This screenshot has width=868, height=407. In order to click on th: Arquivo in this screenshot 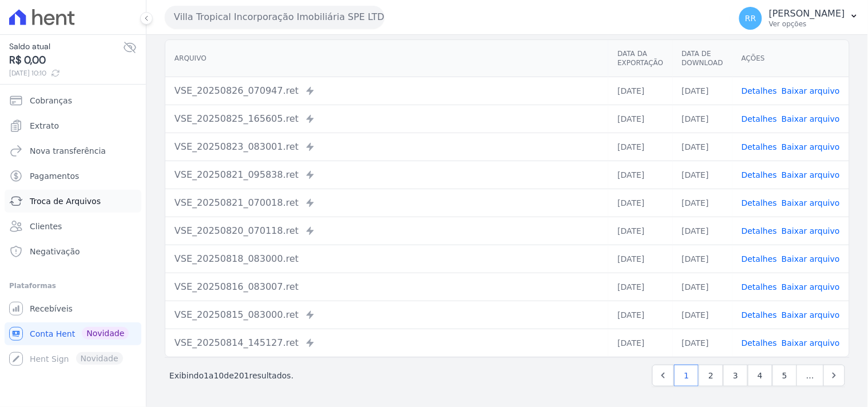, I will do `click(387, 58)`.